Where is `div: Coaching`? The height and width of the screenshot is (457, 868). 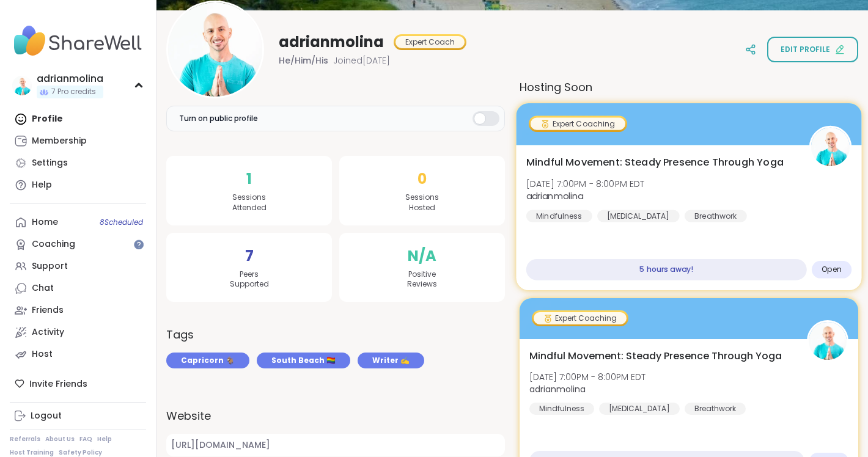 div: Coaching is located at coordinates (53, 244).